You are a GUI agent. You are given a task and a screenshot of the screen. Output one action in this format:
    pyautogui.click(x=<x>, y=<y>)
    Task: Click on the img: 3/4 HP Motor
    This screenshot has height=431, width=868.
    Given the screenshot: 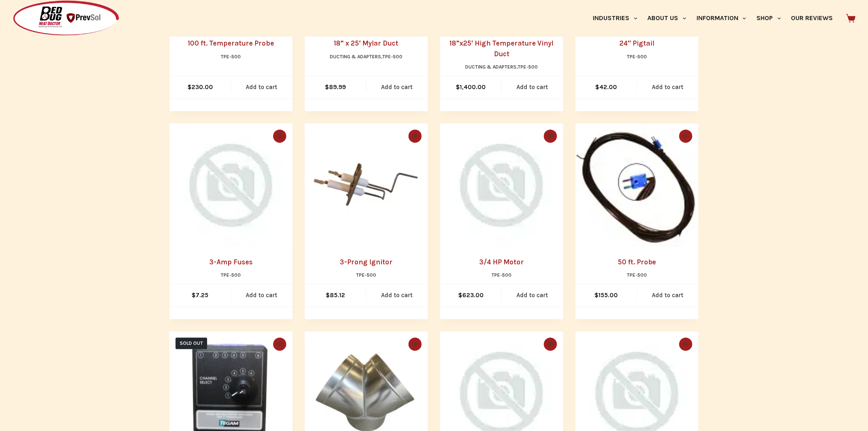 What is the action you would take?
    pyautogui.click(x=502, y=185)
    